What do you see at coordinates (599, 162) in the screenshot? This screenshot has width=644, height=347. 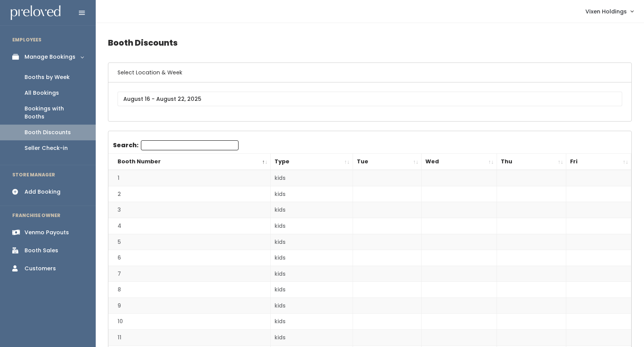 I see `th: Fri: activate to sort column ascending` at bounding box center [599, 162].